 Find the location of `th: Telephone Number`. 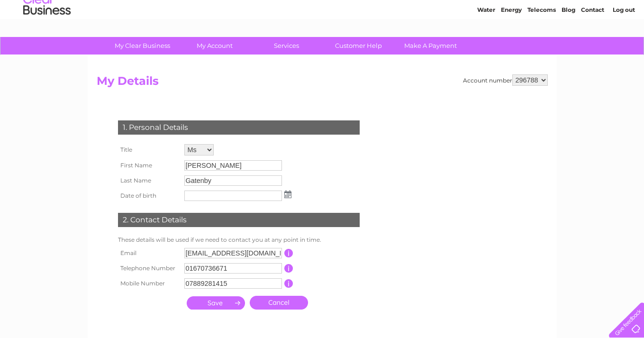

th: Telephone Number is located at coordinates (149, 268).